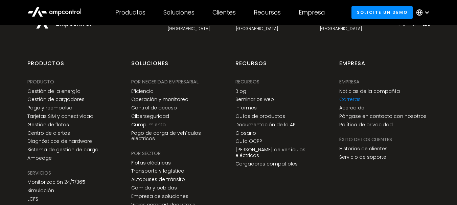  What do you see at coordinates (176, 136) in the screenshot?
I see `a: Pago de carga de vehículos eléctricos` at bounding box center [176, 136].